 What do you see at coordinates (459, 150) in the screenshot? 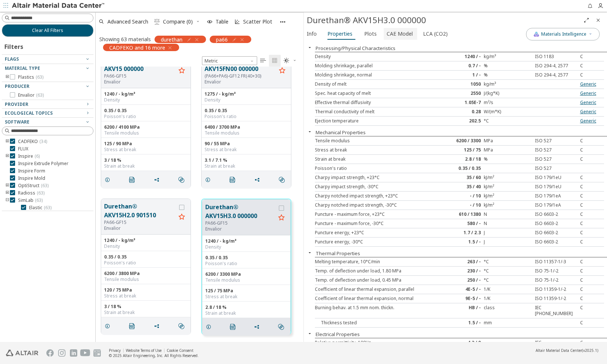
I see `div: 125 / 75` at bounding box center [459, 150].